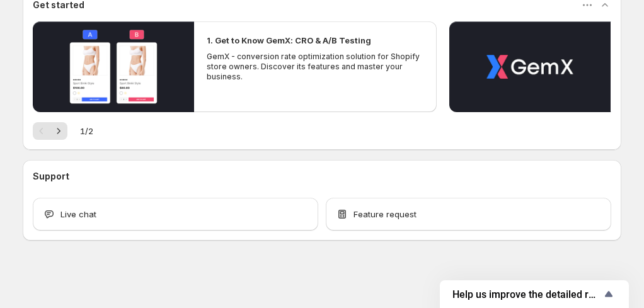 The image size is (644, 308). Describe the element at coordinates (50, 131) in the screenshot. I see `nav: Pagination` at that location.